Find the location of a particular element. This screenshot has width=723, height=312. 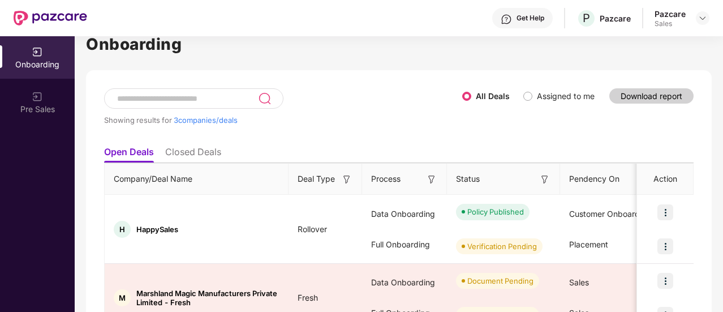

img: New Pazcare Logo is located at coordinates (50, 18).